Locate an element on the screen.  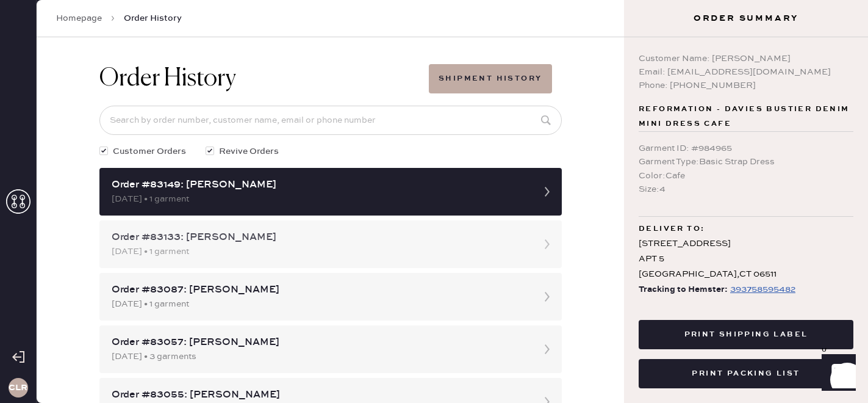
div: Packing list is located at coordinates (433, 81).